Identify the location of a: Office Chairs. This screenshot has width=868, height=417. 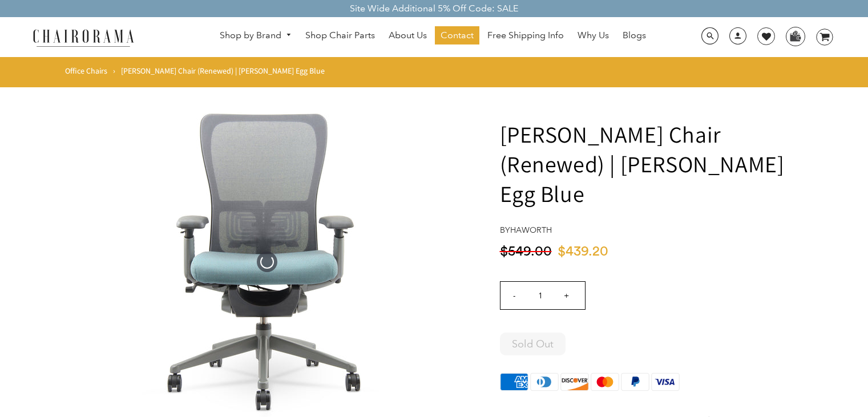
(86, 71).